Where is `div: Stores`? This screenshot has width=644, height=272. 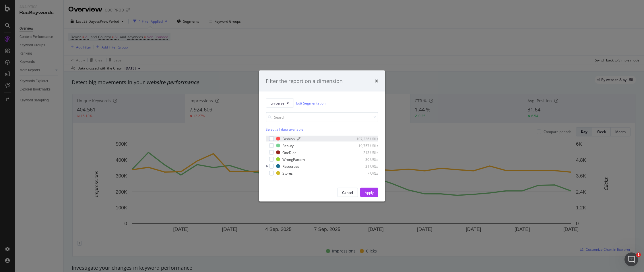 div: Stores is located at coordinates (288, 173).